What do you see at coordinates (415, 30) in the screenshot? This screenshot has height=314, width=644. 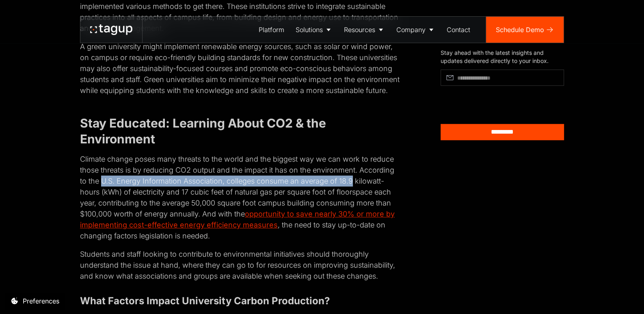 I see `a: Company` at bounding box center [415, 30].